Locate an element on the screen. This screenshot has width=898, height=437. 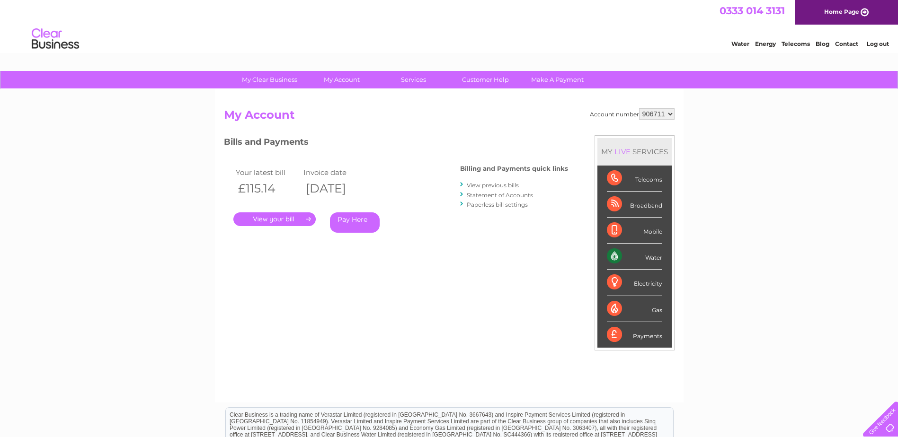
h3: Bills and Payments is located at coordinates (396, 143).